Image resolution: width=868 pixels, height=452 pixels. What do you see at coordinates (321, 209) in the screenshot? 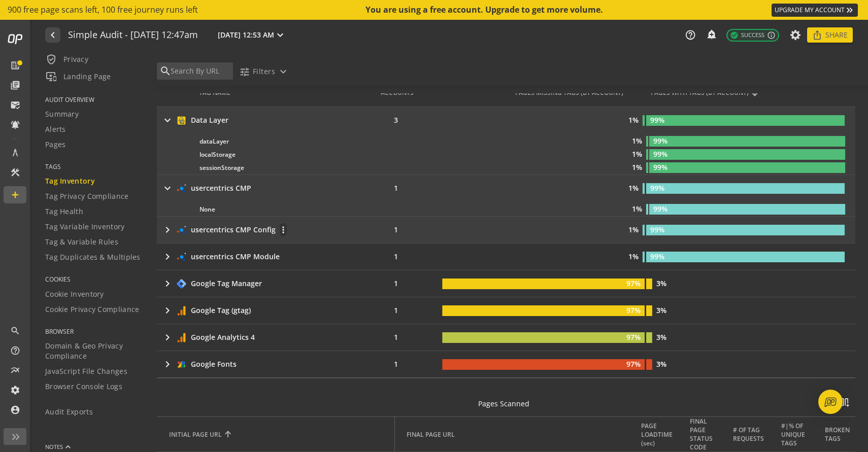
I see `div: None` at bounding box center [321, 209].